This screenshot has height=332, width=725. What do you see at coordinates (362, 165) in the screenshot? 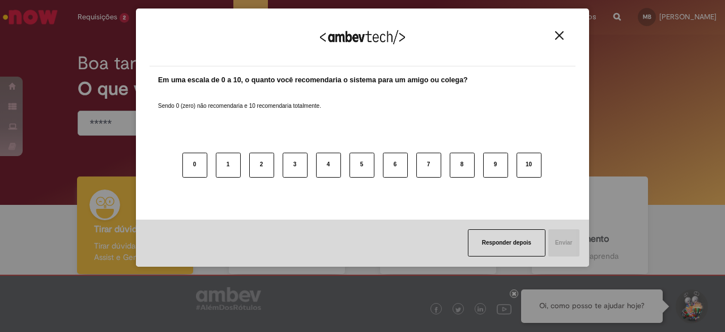
I see `button: 5` at bounding box center [362, 165].